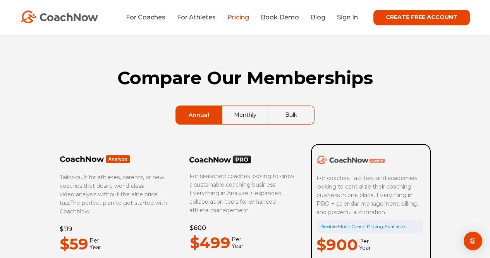 The image size is (490, 258). I want to click on img: Frame, so click(95, 159).